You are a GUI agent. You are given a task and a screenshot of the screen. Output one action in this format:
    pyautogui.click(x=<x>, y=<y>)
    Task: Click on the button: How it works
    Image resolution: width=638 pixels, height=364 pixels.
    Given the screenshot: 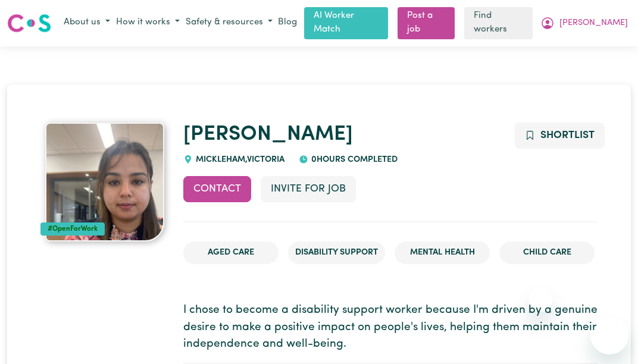 What is the action you would take?
    pyautogui.click(x=148, y=22)
    